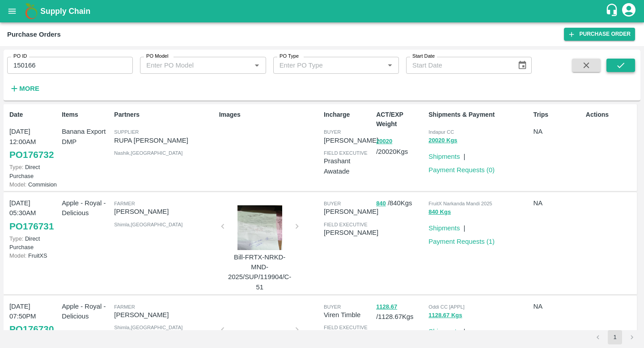  Describe the element at coordinates (460, 204) in the screenshot. I see `span: FruitX Narkanda Mandi 2025` at that location.